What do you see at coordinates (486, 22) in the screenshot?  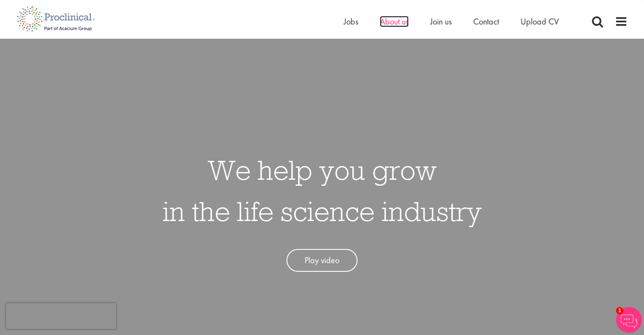 I see `span: Contact` at bounding box center [486, 22].